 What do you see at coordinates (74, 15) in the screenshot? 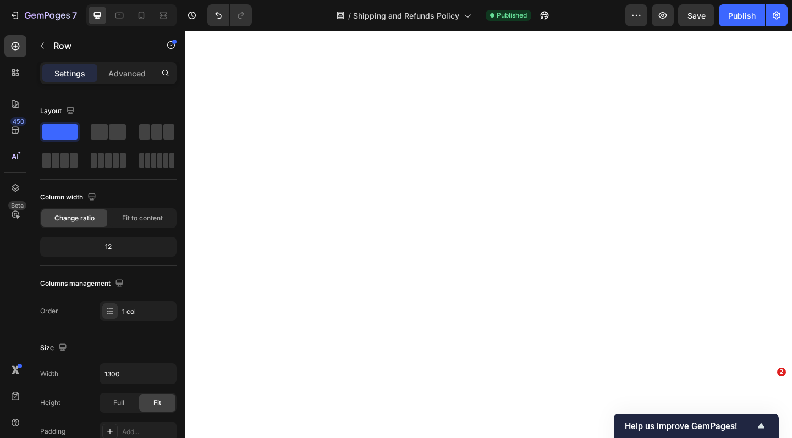
I see `p: 7` at bounding box center [74, 15].